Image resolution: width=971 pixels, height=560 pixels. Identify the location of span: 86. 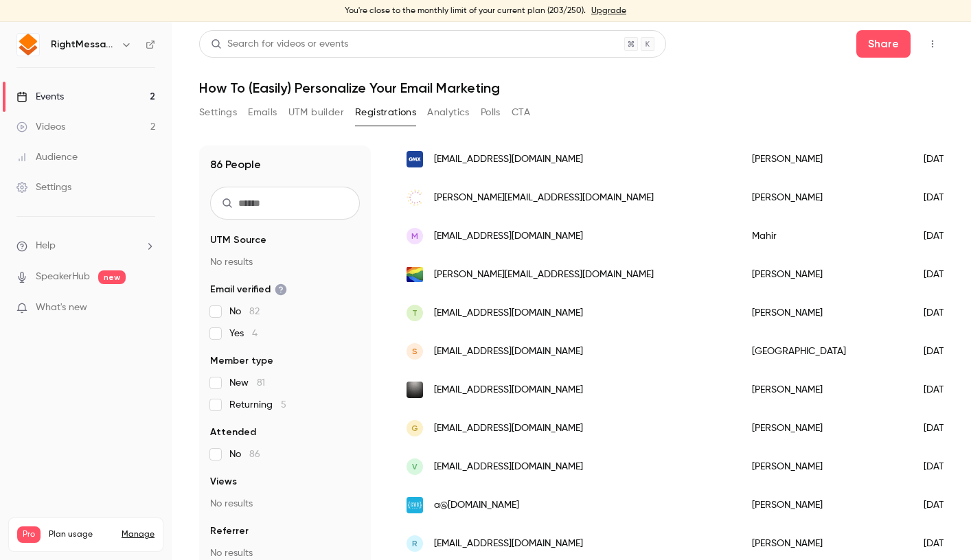
(255, 455).